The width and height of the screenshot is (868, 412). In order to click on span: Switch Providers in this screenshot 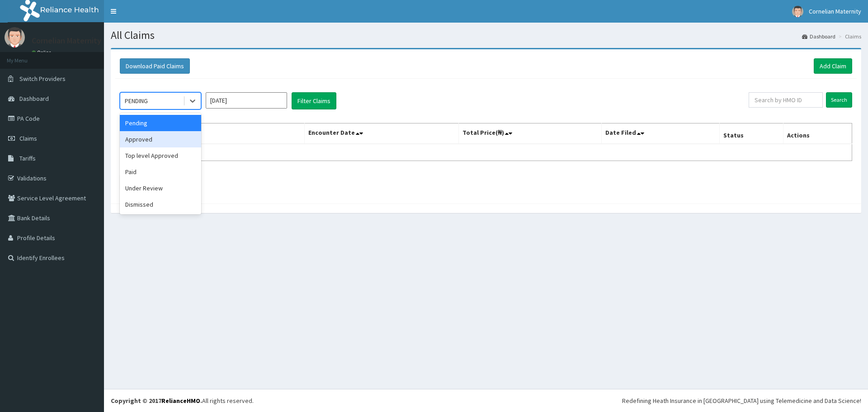, I will do `click(43, 79)`.